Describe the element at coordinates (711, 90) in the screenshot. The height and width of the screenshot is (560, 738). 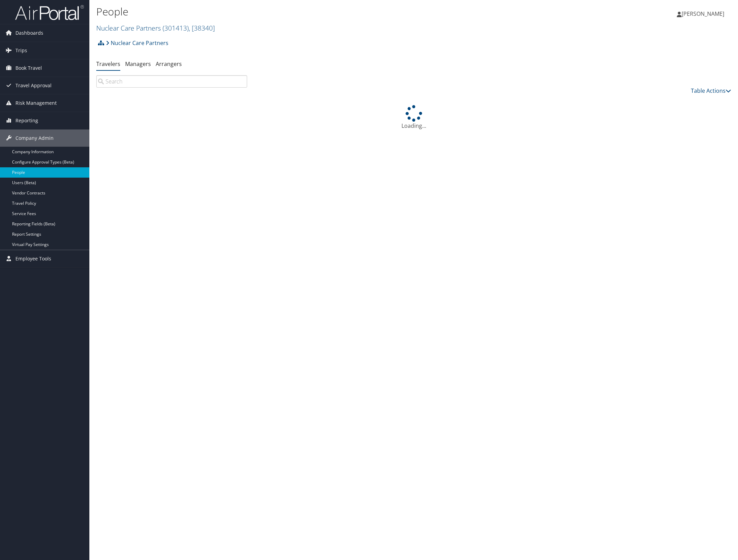
I see `a: Table Actions` at that location.